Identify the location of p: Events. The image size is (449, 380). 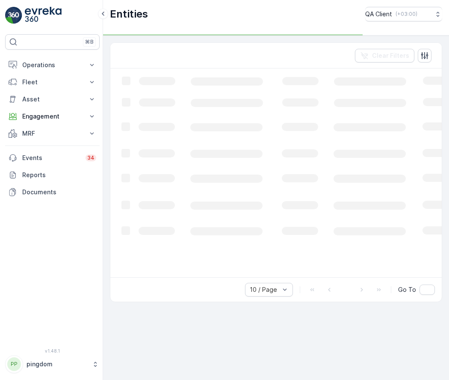
(51, 158).